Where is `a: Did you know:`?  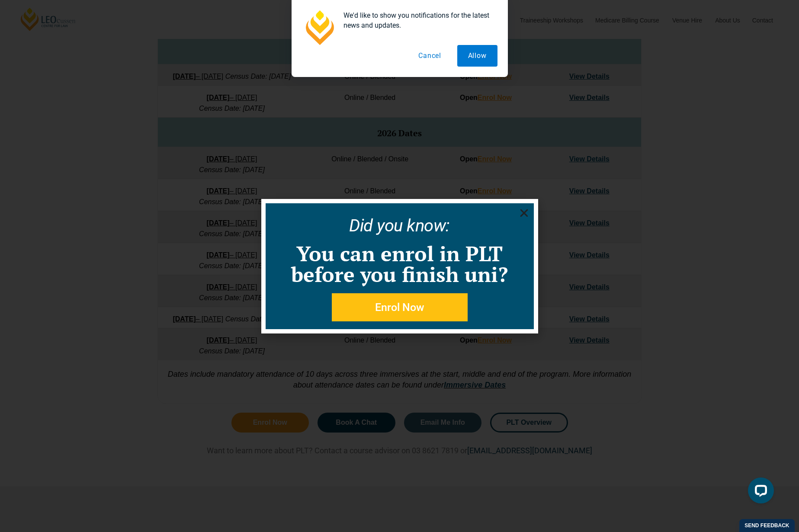
a: Did you know: is located at coordinates (400, 226).